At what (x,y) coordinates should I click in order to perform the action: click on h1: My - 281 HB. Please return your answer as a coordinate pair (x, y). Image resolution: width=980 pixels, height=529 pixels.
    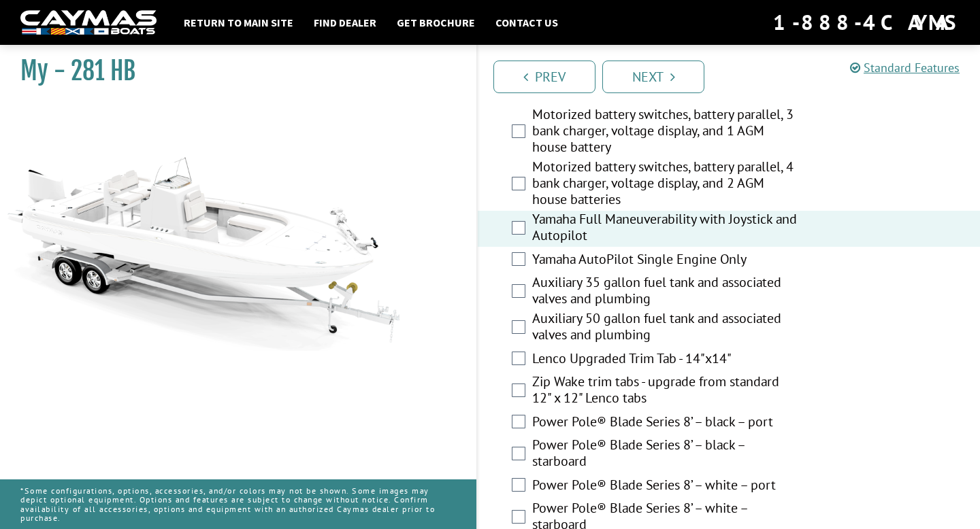
    Looking at the image, I should click on (231, 71).